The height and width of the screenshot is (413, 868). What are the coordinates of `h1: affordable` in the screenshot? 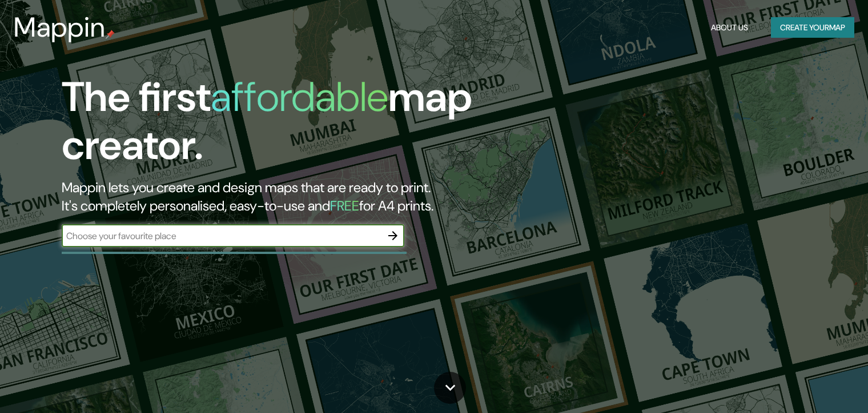 It's located at (299, 97).